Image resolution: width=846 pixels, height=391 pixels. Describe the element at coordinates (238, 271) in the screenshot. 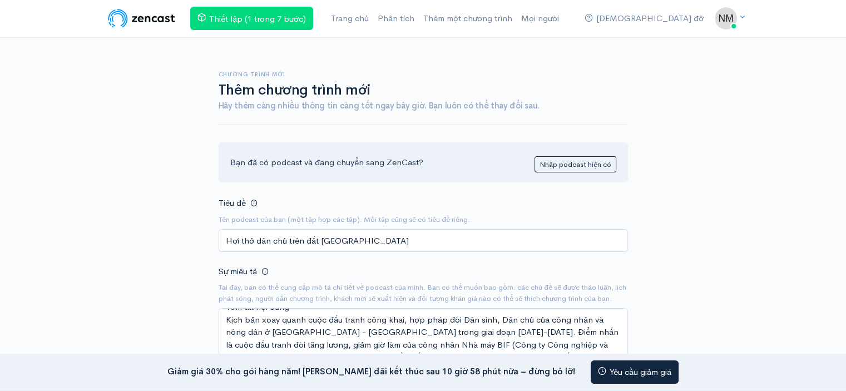

I see `font: Sự miêu tả` at that location.